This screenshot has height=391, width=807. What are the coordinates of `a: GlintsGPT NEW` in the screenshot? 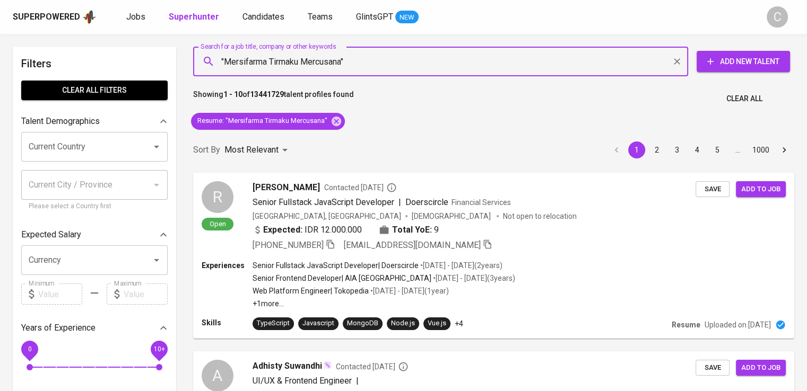 It's located at (387, 17).